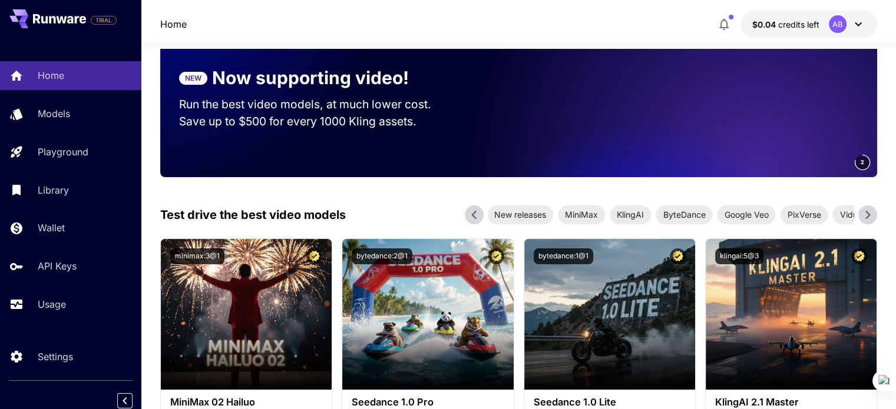 This screenshot has height=409, width=896. What do you see at coordinates (809, 24) in the screenshot?
I see `button: $0.0442AB` at bounding box center [809, 24].